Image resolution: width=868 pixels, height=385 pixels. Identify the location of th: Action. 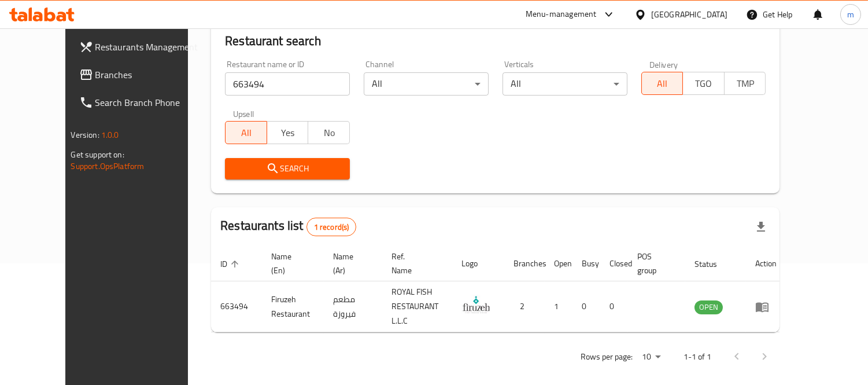
(766, 264).